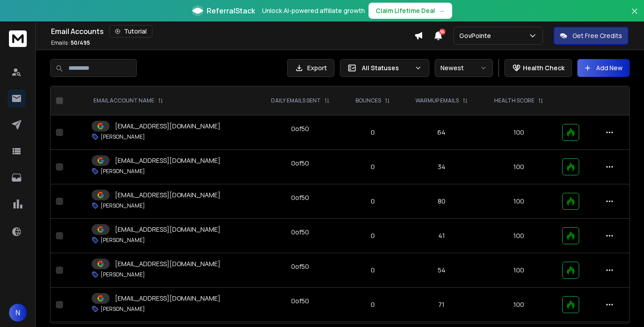 This screenshot has height=327, width=644. Describe the element at coordinates (129, 101) in the screenshot. I see `div: EMAIL ACCOUNT NAME` at that location.